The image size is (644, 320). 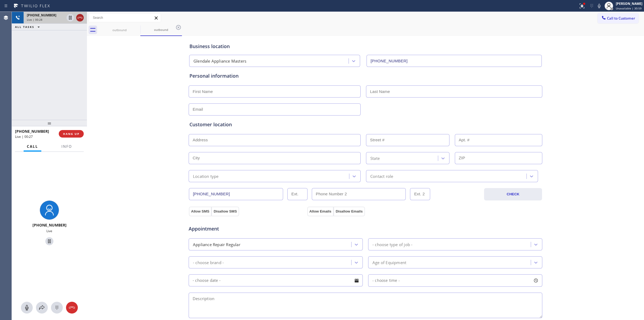 What do you see at coordinates (208, 262) in the screenshot?
I see `div: - choose brand -` at bounding box center [208, 262].